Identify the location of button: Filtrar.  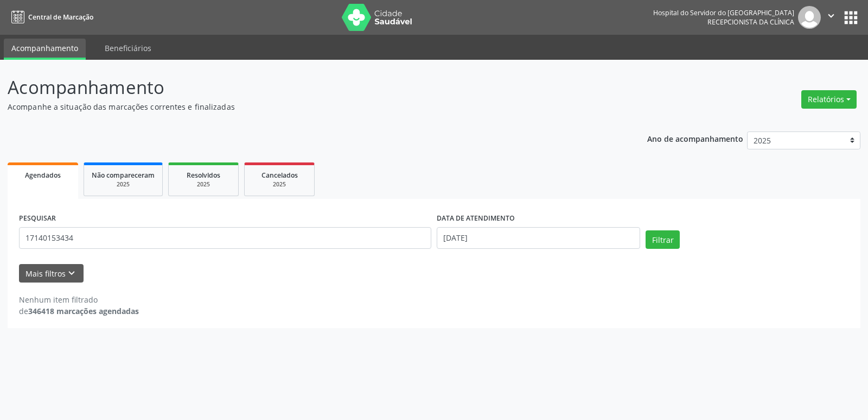
(662, 240).